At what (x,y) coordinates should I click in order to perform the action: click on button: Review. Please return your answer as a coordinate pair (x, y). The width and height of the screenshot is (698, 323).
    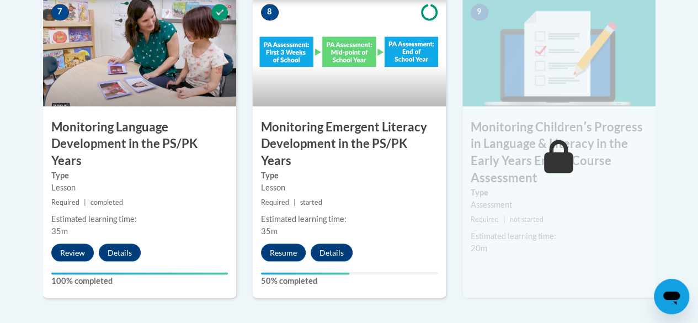
    Looking at the image, I should click on (72, 252).